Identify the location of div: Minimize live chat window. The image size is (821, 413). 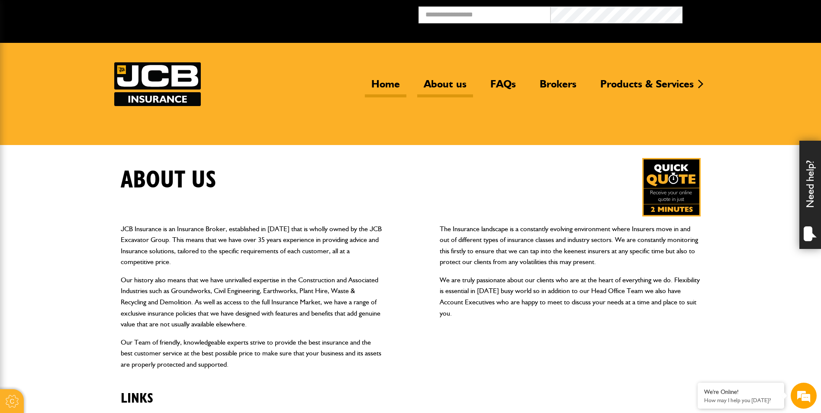
(152, 15).